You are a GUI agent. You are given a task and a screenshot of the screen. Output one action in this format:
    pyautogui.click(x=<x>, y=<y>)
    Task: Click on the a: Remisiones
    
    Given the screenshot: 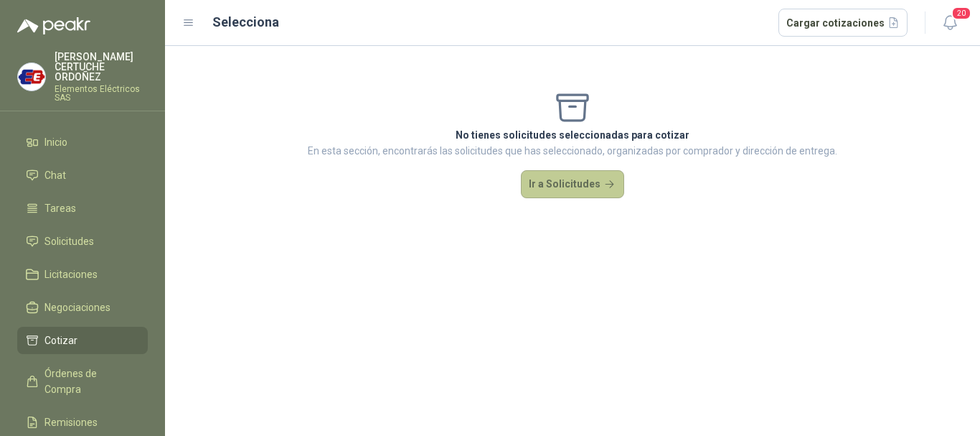 What is the action you would take?
    pyautogui.click(x=83, y=422)
    